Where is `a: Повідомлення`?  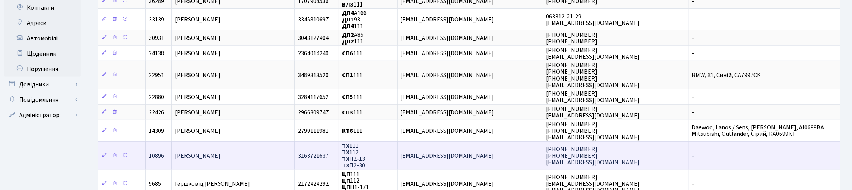
a: Повідомлення is located at coordinates (42, 100).